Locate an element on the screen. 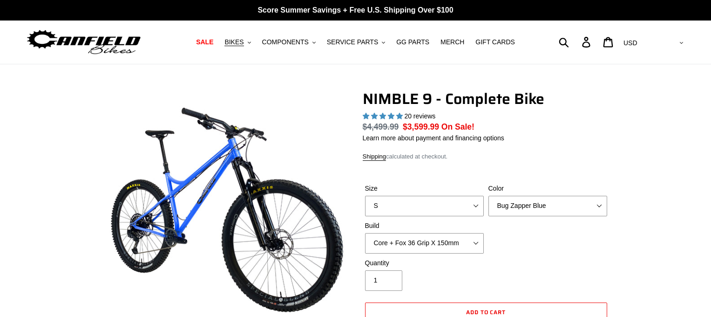 The image size is (711, 317). a: Shipping is located at coordinates (374, 156).